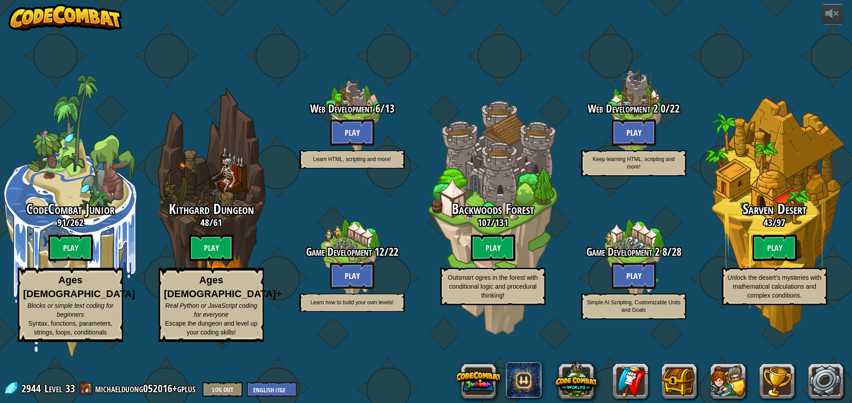 The image size is (852, 403). I want to click on span: 12, so click(378, 252).